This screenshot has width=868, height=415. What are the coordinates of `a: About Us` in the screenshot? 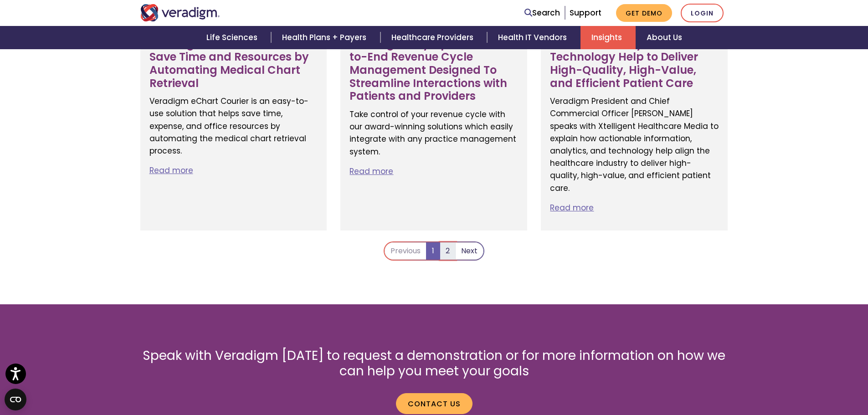 It's located at (665, 37).